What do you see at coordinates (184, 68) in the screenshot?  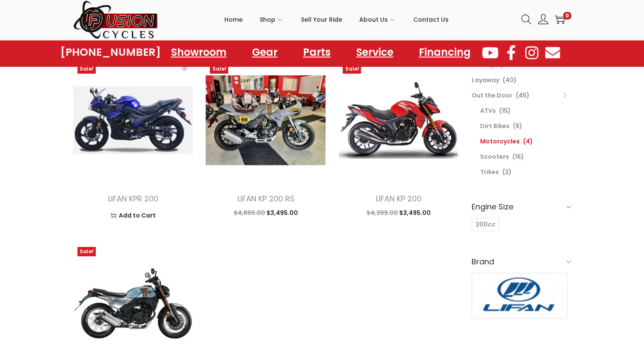 I see `span: Quick View` at bounding box center [184, 68].